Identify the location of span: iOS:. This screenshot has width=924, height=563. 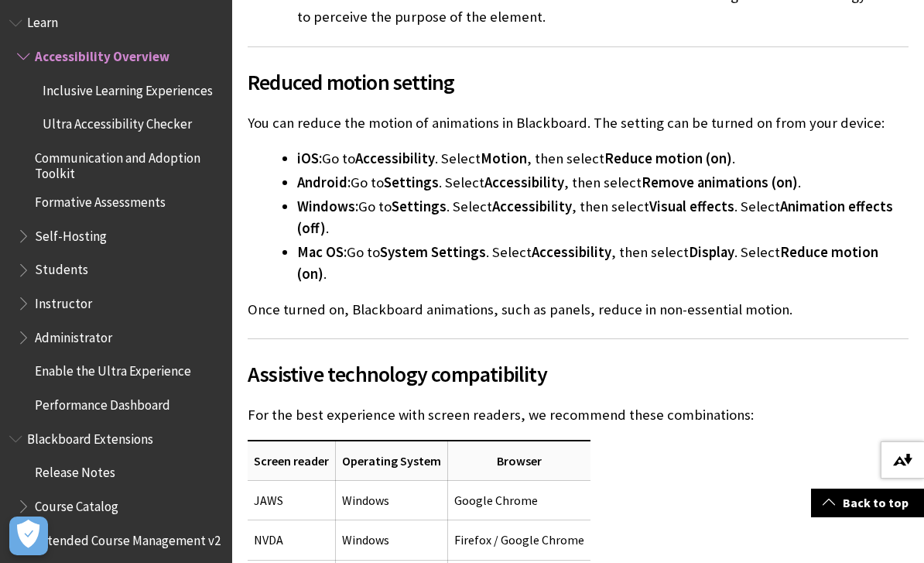
(310, 158).